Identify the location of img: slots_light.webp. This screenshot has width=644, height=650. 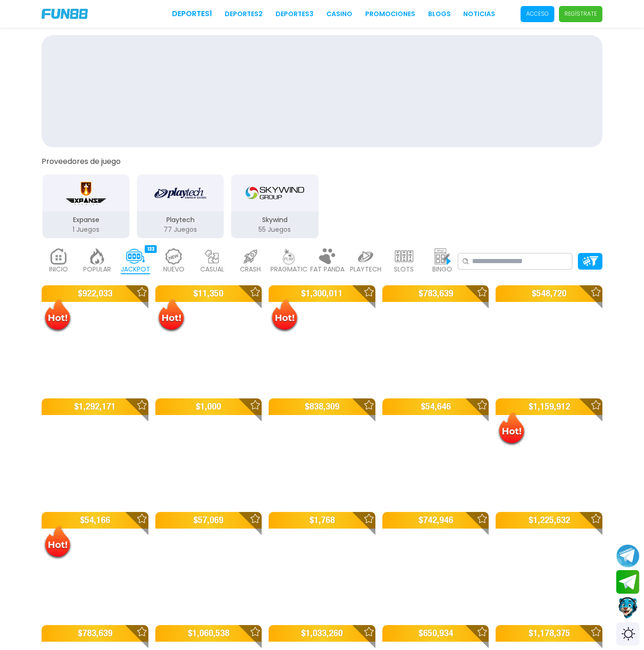
(404, 256).